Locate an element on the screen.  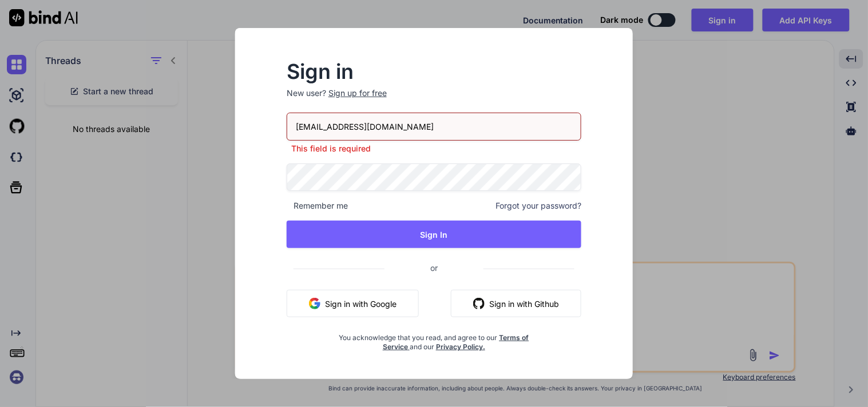
span: Forgot your password? is located at coordinates (538, 206).